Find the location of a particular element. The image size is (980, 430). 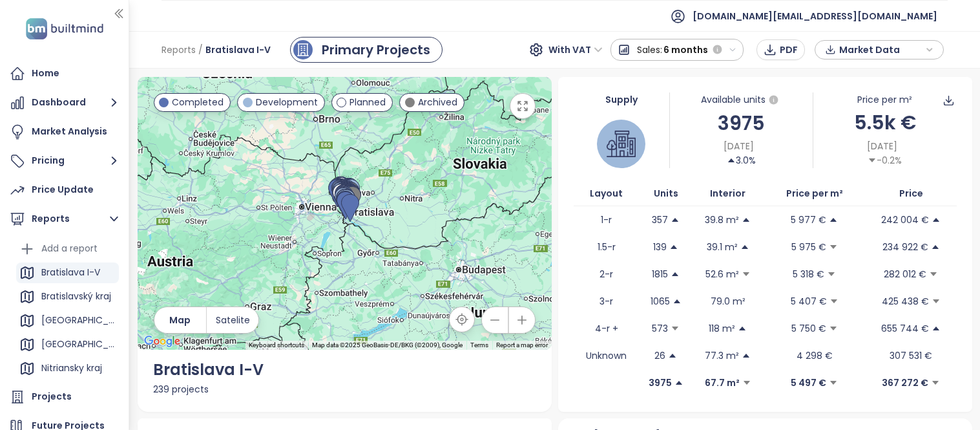

th: Price is located at coordinates (911, 194).